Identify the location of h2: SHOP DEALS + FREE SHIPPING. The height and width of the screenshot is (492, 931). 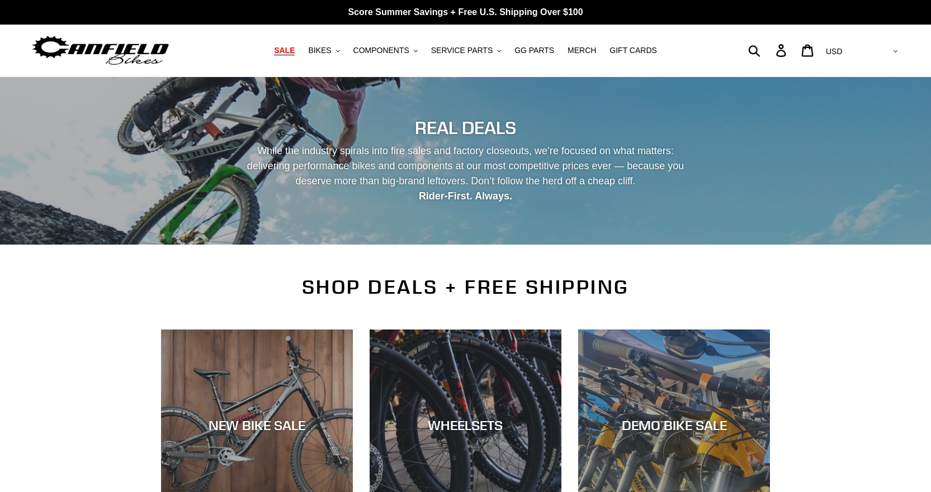
(466, 287).